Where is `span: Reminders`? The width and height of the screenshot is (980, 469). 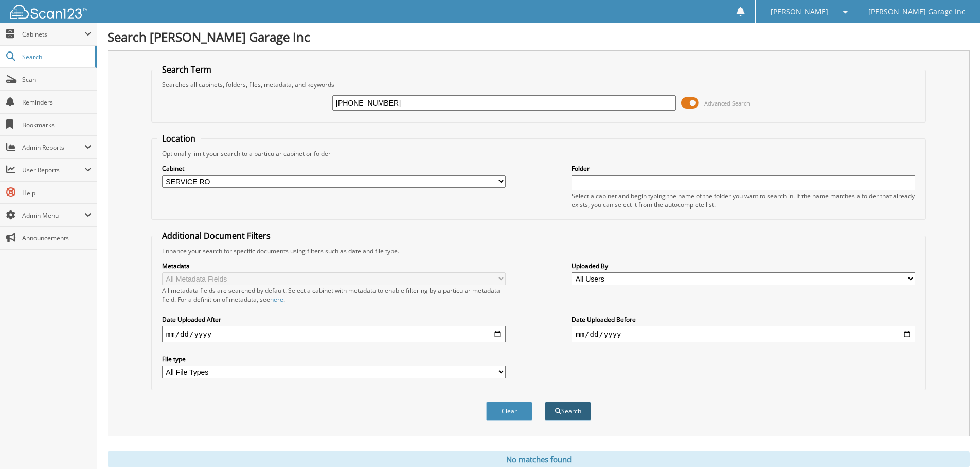 span: Reminders is located at coordinates (57, 102).